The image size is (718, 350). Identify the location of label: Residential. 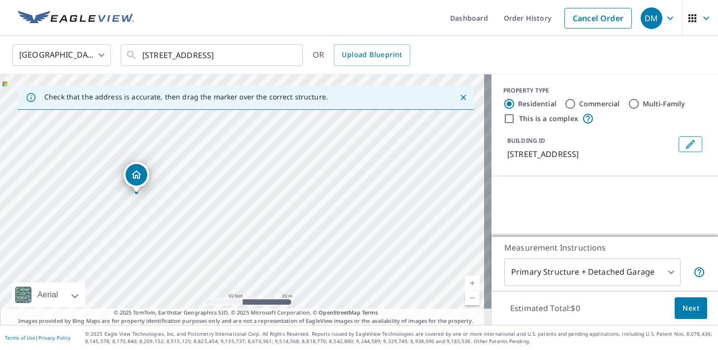
(537, 104).